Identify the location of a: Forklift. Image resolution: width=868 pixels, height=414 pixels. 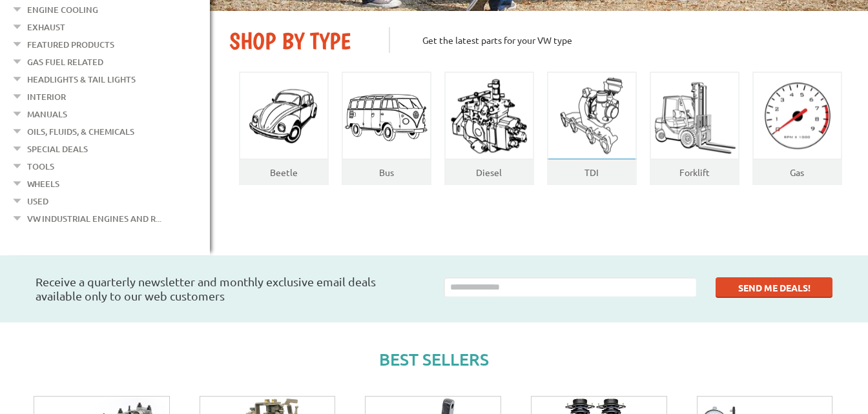
(694, 172).